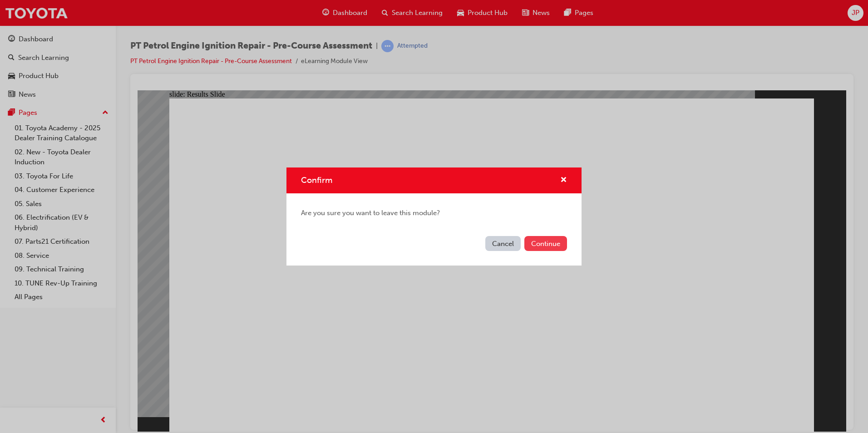 The image size is (868, 433). Describe the element at coordinates (434, 216) in the screenshot. I see `div: Confirm` at that location.